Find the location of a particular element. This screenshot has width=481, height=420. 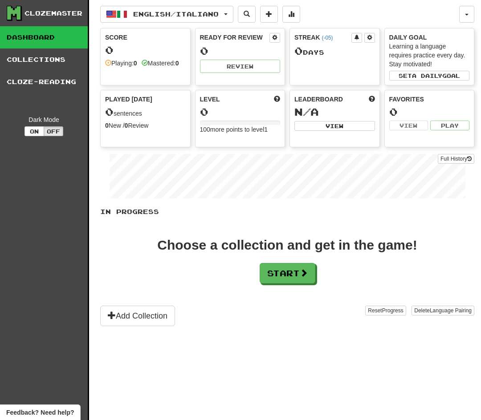

span: Leaderboard is located at coordinates (318, 99).